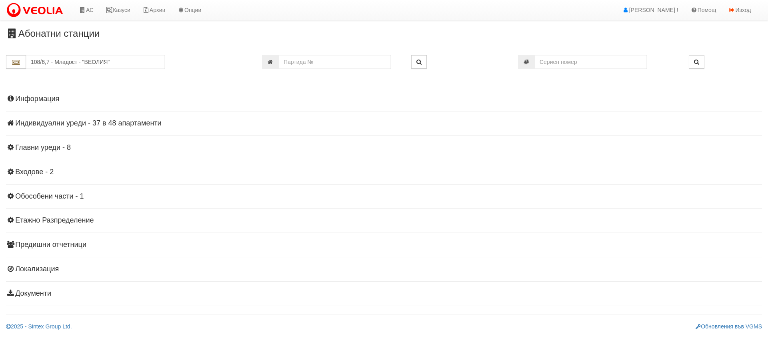  I want to click on input: Партида №, so click(335, 62).